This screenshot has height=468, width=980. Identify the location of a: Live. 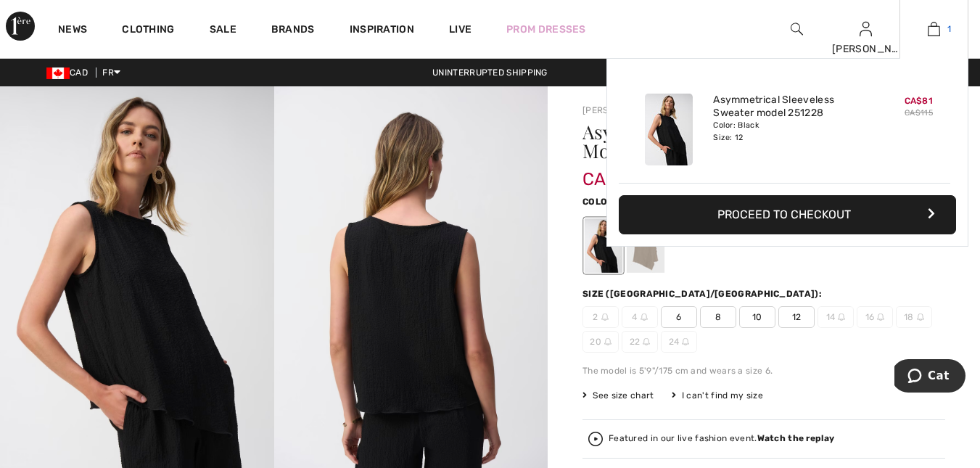
(460, 29).